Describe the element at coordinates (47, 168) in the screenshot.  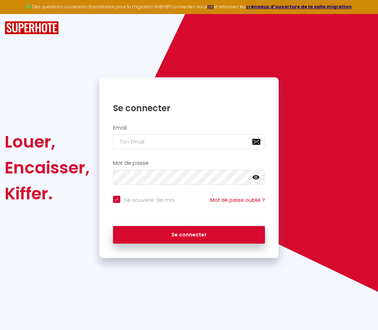
I see `div: Encaisser,` at that location.